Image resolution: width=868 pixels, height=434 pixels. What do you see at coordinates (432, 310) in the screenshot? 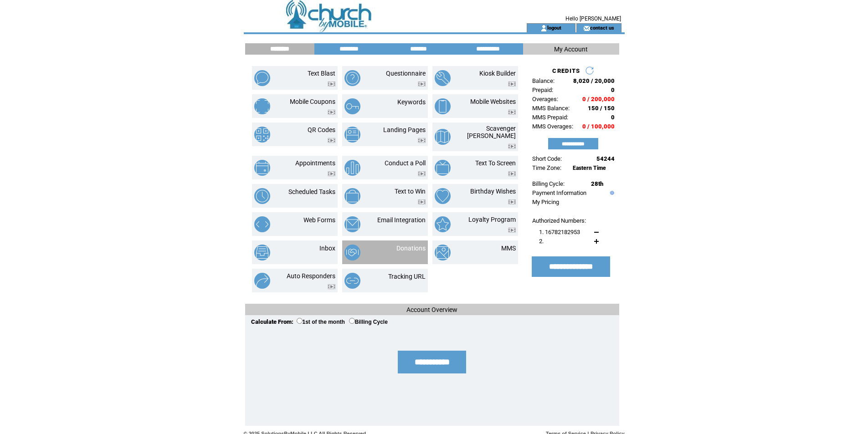
I see `span: Account Overview` at bounding box center [432, 310].